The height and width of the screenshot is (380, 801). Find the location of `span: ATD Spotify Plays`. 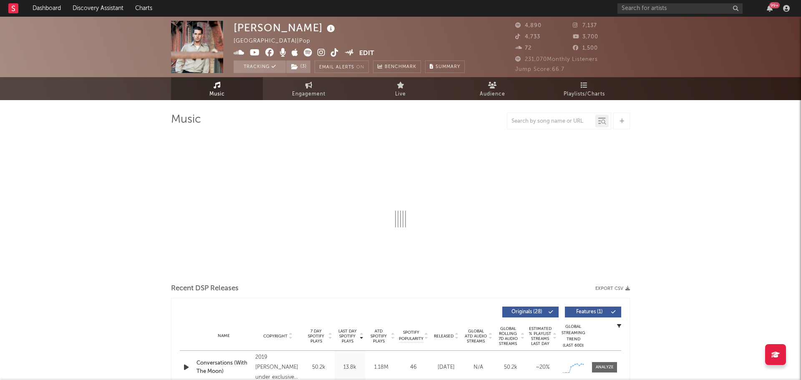

span: ATD Spotify Plays is located at coordinates (378, 336).